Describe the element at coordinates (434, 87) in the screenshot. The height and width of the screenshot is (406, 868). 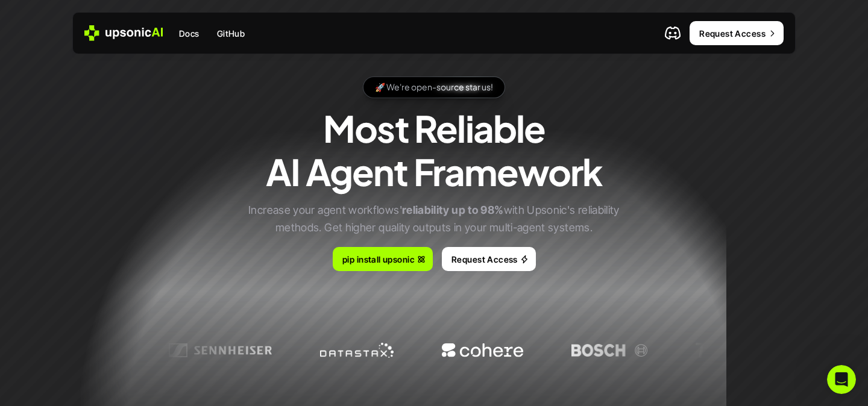
I see `p: 🚀 We're open-source star us!` at that location.